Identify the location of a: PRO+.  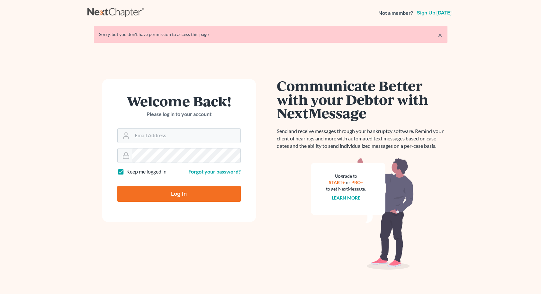
(357, 182).